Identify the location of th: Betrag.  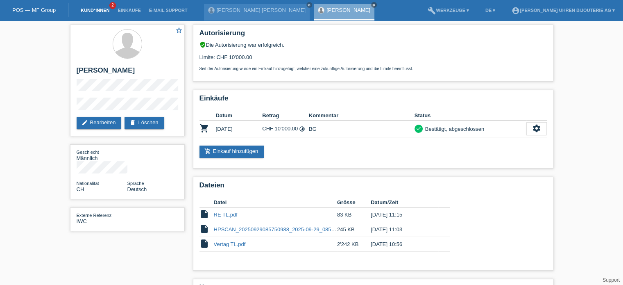
(285, 116).